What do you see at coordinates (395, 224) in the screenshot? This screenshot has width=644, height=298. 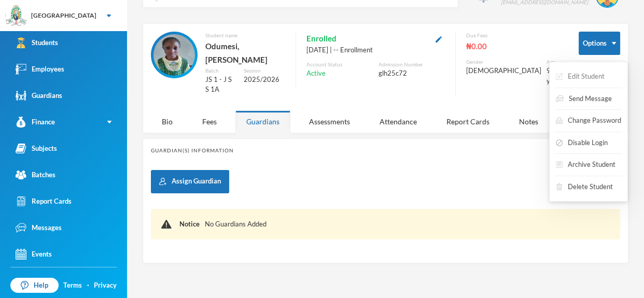 I see `div: No Guardians Added` at bounding box center [395, 224].